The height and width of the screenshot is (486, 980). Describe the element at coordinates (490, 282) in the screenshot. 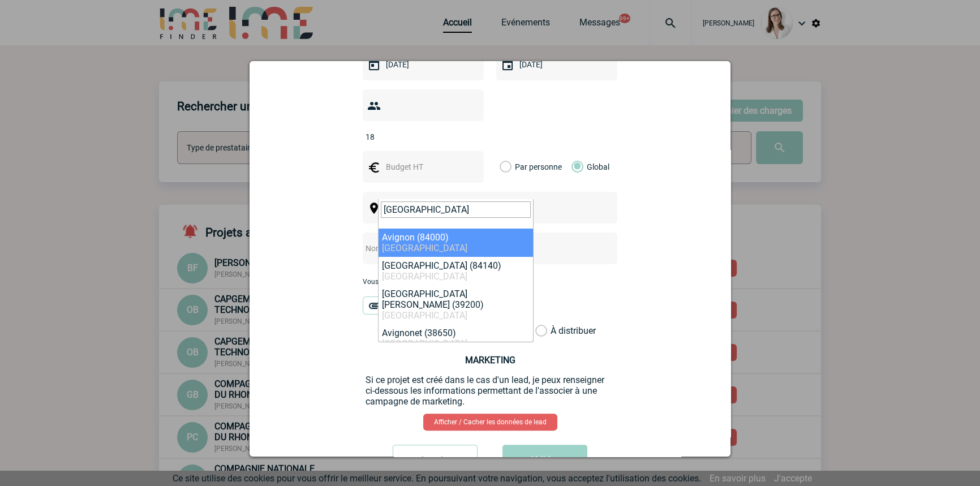

I see `p: Vous pouvez ajouter une pièce jointe à votre demande` at that location.